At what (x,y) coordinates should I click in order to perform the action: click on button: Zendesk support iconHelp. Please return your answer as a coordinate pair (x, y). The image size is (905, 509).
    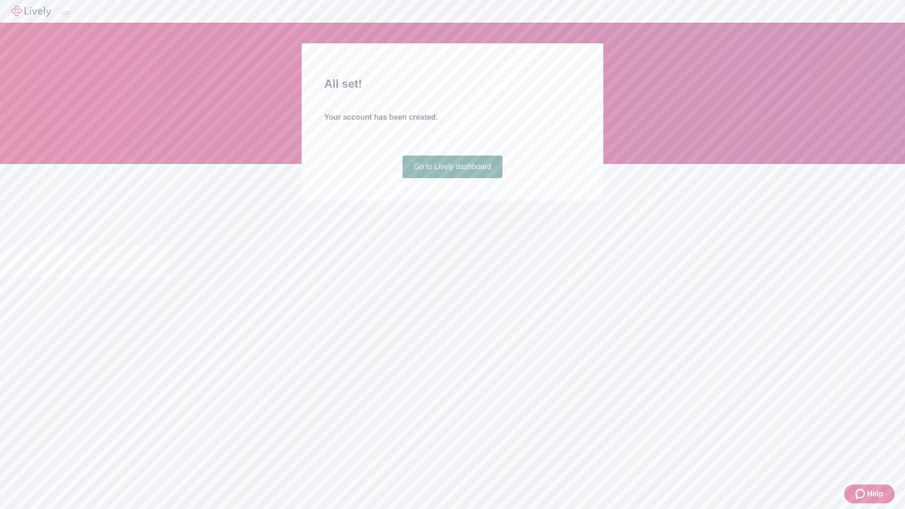
    Looking at the image, I should click on (870, 494).